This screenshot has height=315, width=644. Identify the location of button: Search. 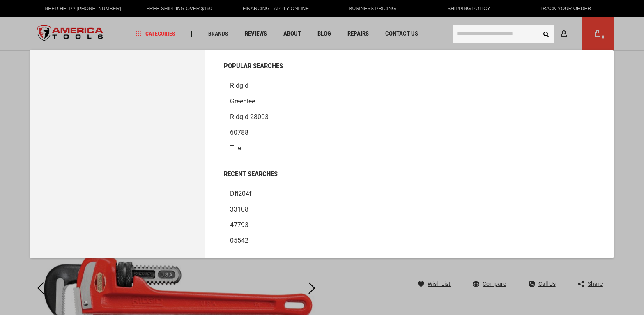
(546, 34).